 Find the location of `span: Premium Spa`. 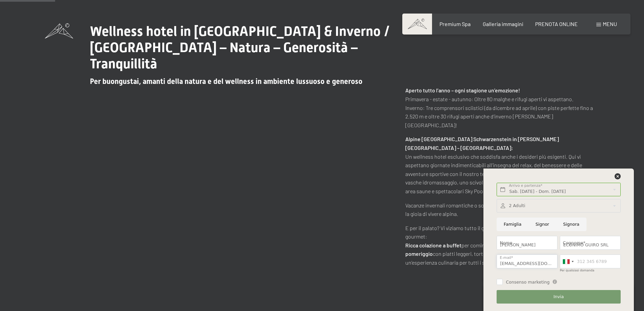

span: Premium Spa is located at coordinates (456, 23).